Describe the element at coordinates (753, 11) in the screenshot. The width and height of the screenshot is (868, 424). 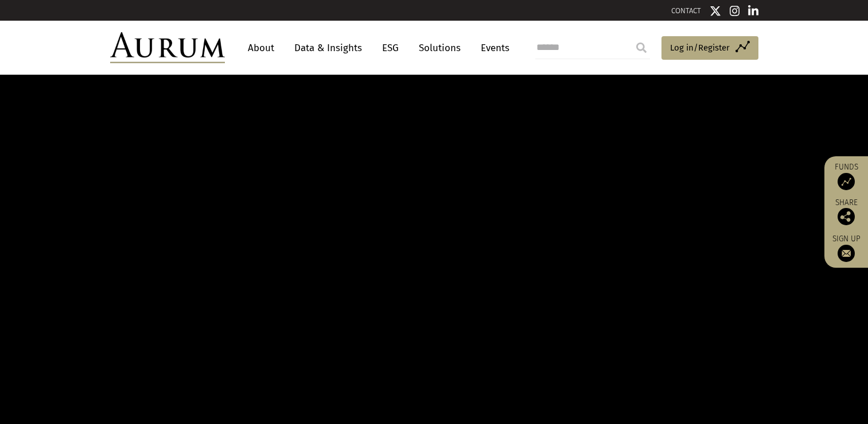
I see `img: Linkedin icon` at that location.